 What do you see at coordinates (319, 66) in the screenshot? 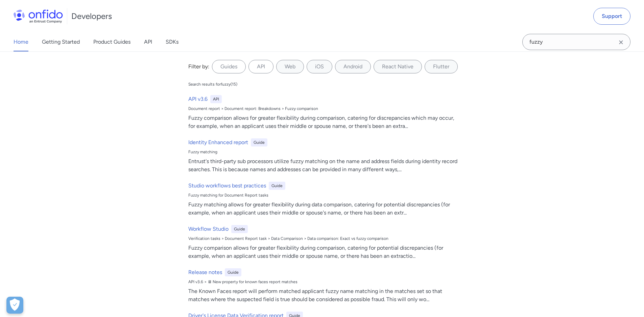
I see `label: iOS` at bounding box center [319, 66].